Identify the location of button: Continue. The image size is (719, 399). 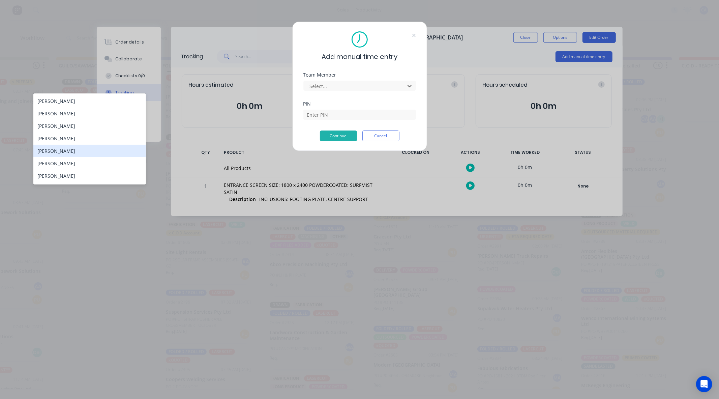
(338, 136).